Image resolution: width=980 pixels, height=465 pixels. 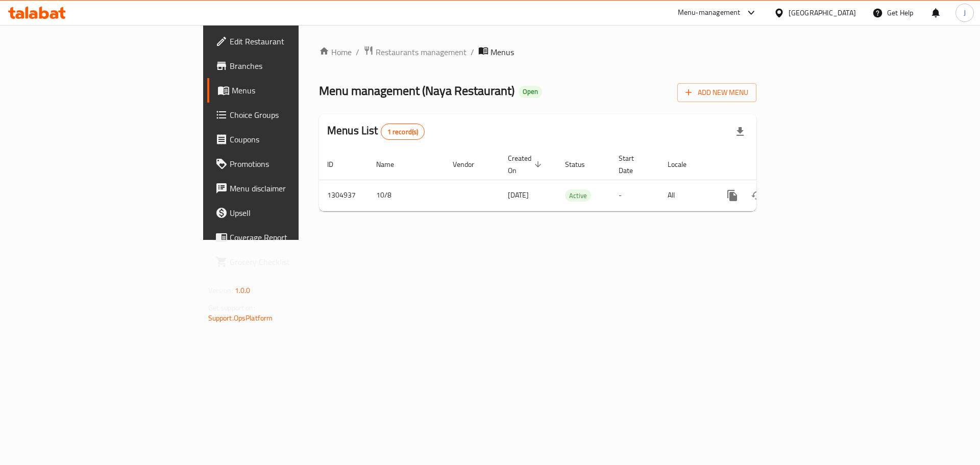 I want to click on a: Support.OpsPlatform, so click(x=241, y=318).